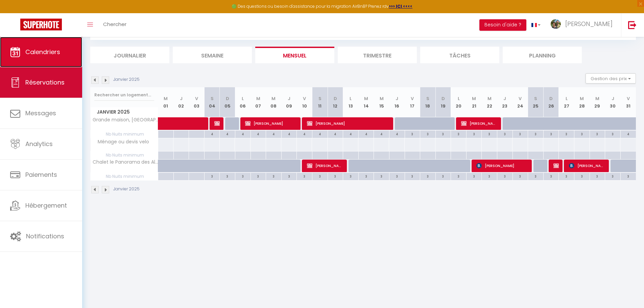 The image size is (644, 308). What do you see at coordinates (397, 102) in the screenshot?
I see `th: 16` at bounding box center [397, 102].